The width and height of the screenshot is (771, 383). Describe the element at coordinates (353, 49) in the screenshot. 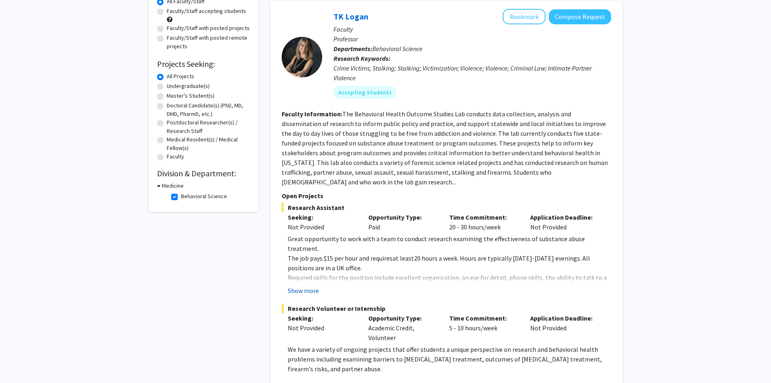

I see `b: Departments:` at that location.